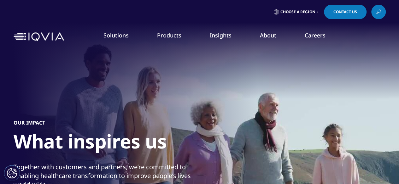  What do you see at coordinates (39, 37) in the screenshot?
I see `img: IQVIA Healthcare Information Technology and Pharma Clinical Research Company` at bounding box center [39, 37].